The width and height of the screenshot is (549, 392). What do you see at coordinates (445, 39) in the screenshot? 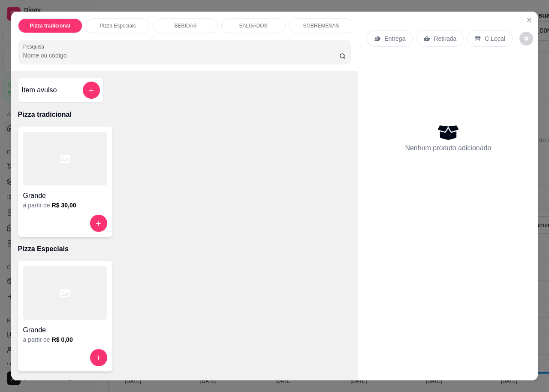
I see `p: Retirada` at bounding box center [445, 39].